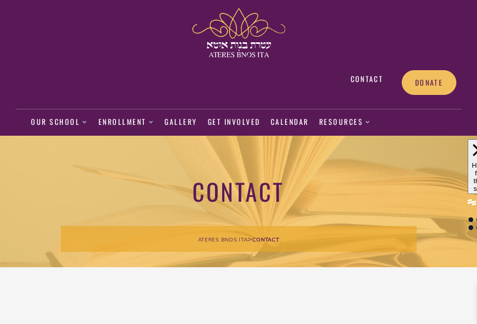 Image resolution: width=477 pixels, height=324 pixels. I want to click on span: Ateres Bnos Ita, so click(223, 239).